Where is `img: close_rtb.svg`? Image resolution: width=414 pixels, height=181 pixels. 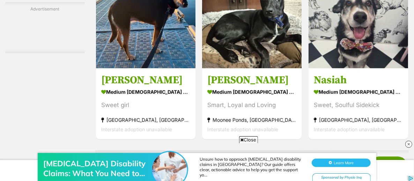 img: close_rtb.svg is located at coordinates (409, 144).